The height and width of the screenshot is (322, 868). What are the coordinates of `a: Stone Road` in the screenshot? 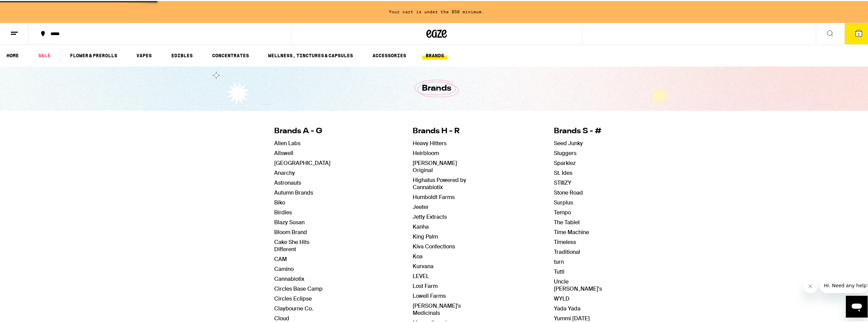 It's located at (568, 192).